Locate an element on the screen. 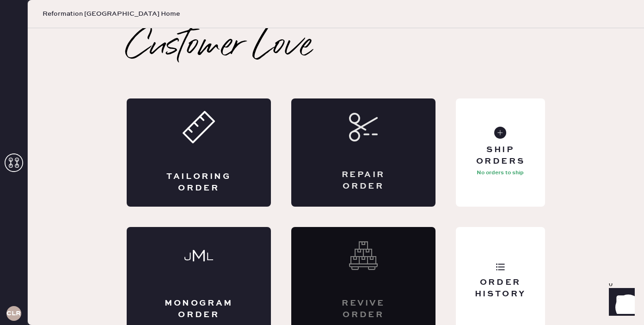  div: Order History is located at coordinates (500, 288).